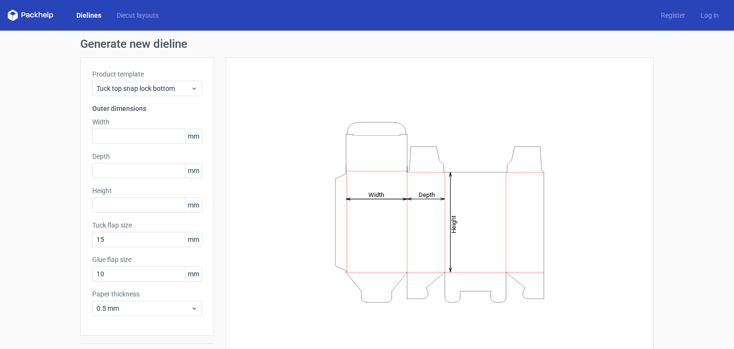  I want to click on label: Glue flap size, so click(147, 260).